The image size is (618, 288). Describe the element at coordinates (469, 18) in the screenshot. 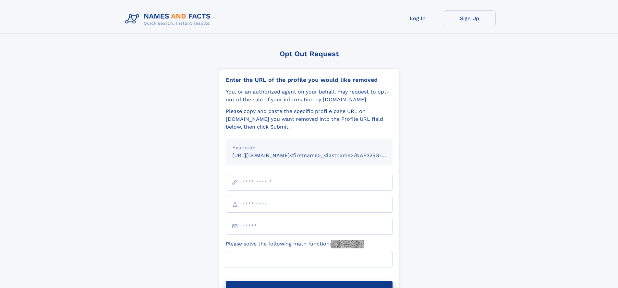

I see `a: Sign Up` at that location.